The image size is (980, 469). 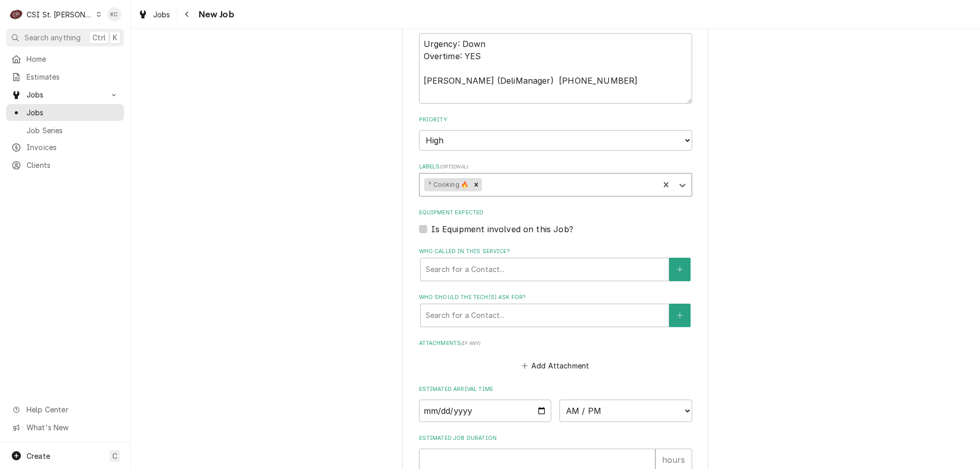 What do you see at coordinates (65, 165) in the screenshot?
I see `a: Clients` at bounding box center [65, 165].